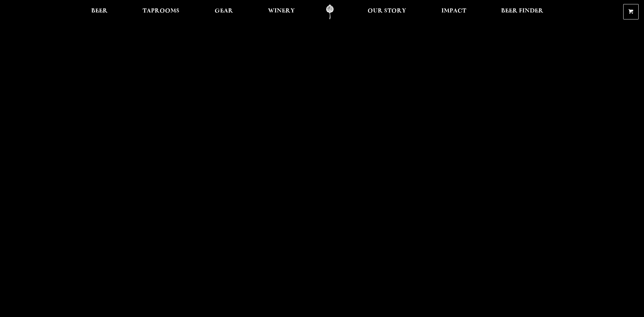 The width and height of the screenshot is (644, 317). Describe the element at coordinates (387, 11) in the screenshot. I see `span: Our Story` at that location.